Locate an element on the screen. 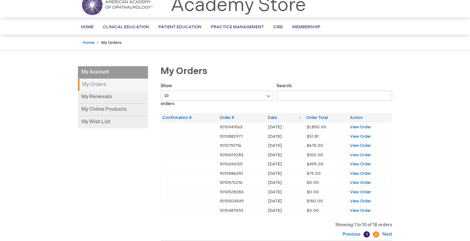 This screenshot has height=241, width=470. td: 1010503549 is located at coordinates (242, 202).